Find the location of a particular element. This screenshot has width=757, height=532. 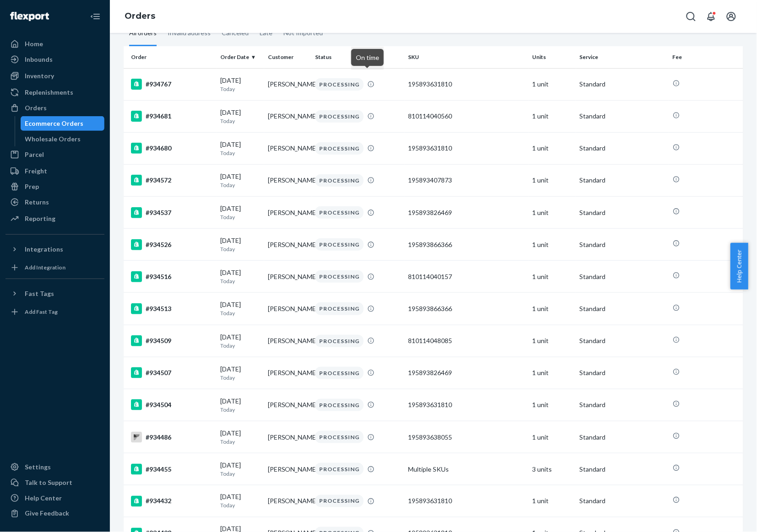

th: SKU is located at coordinates (466, 57).